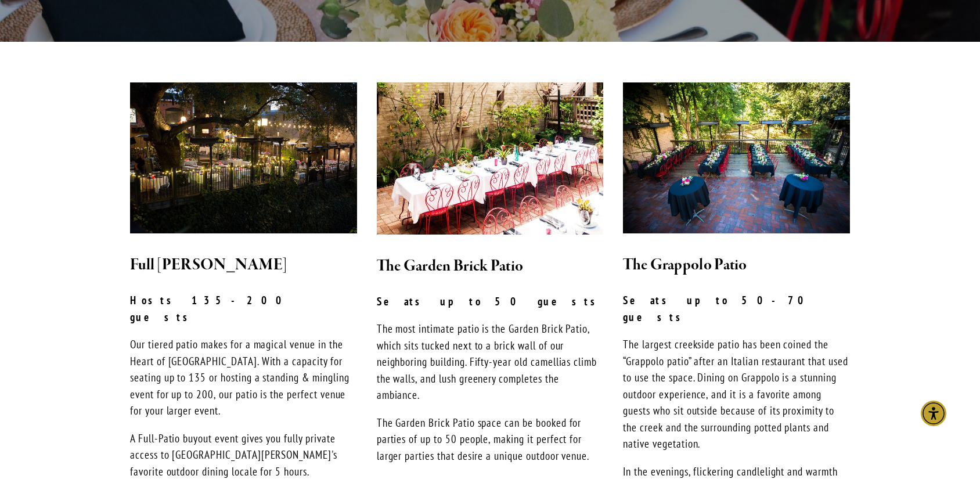  I want to click on h2: The Garden Brick Patio, so click(490, 267).